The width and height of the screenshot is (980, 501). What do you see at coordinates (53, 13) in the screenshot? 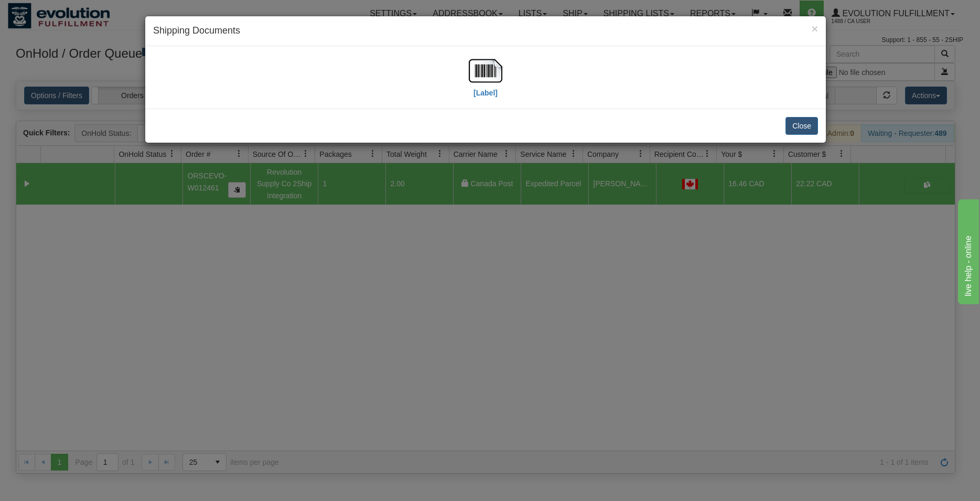
I see `div: live help - online` at bounding box center [53, 13].